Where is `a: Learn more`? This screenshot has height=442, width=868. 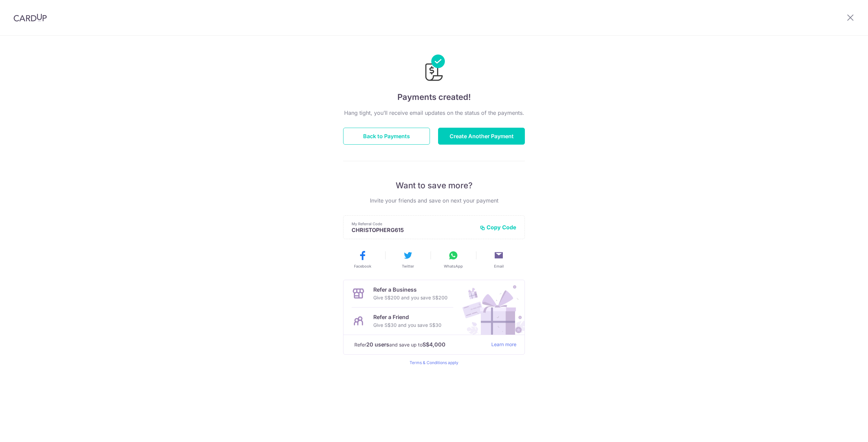
a: Learn more is located at coordinates (504, 344).